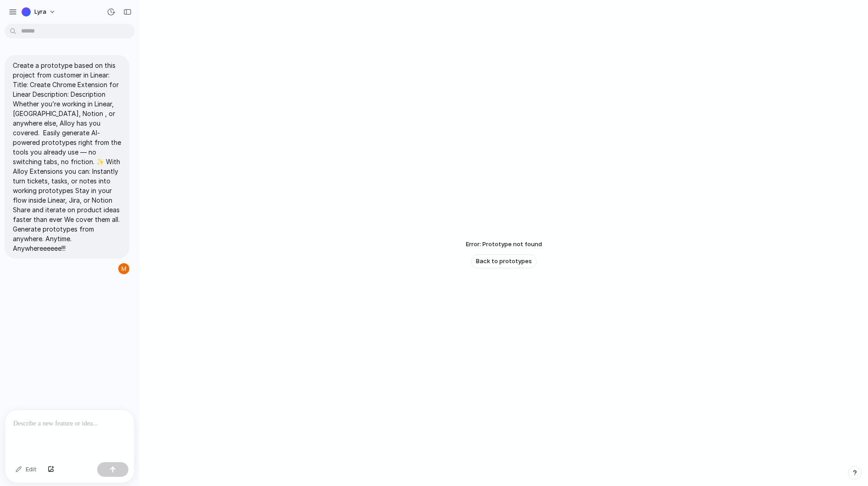  I want to click on p: Create a prototype based on this project from customer in Linear: Title: Create Chrome Extension ..., so click(67, 157).